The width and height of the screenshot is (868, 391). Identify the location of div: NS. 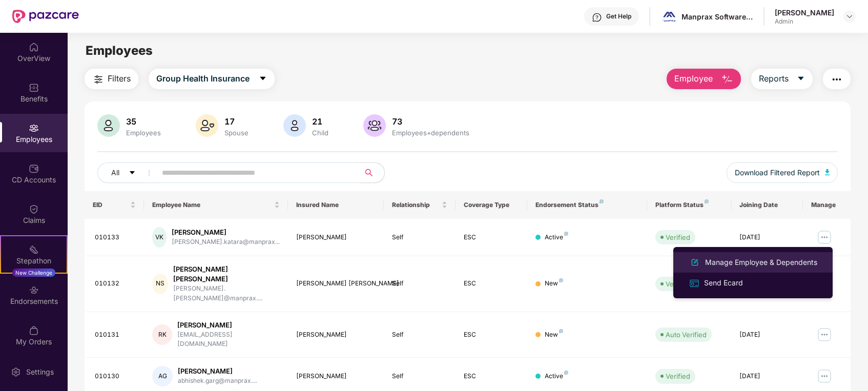
(160, 284).